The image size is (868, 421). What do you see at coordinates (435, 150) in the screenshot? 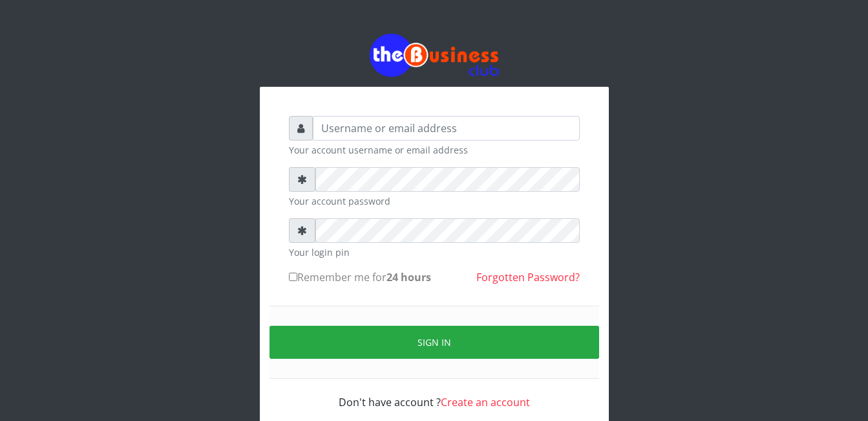
I see `small: Your account username or email address` at bounding box center [435, 150].